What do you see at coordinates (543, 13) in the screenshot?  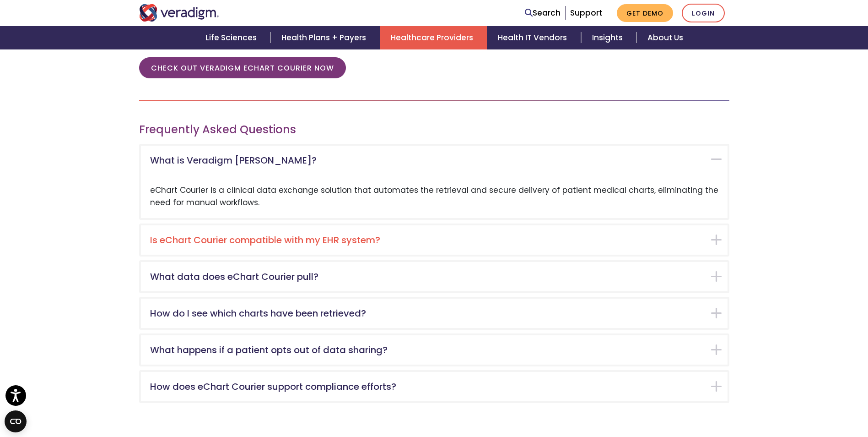 I see `a: Search` at bounding box center [543, 13].